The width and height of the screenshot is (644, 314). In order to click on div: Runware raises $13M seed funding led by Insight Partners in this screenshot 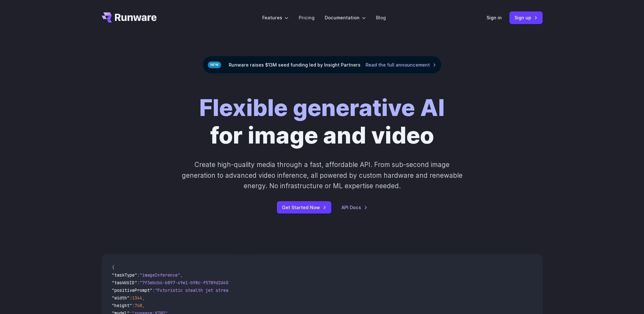, I will do `click(322, 65)`.